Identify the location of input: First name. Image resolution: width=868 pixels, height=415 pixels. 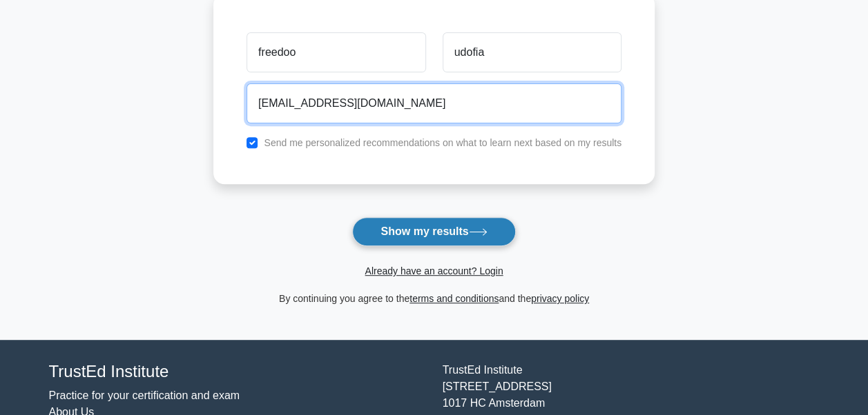
(335, 52).